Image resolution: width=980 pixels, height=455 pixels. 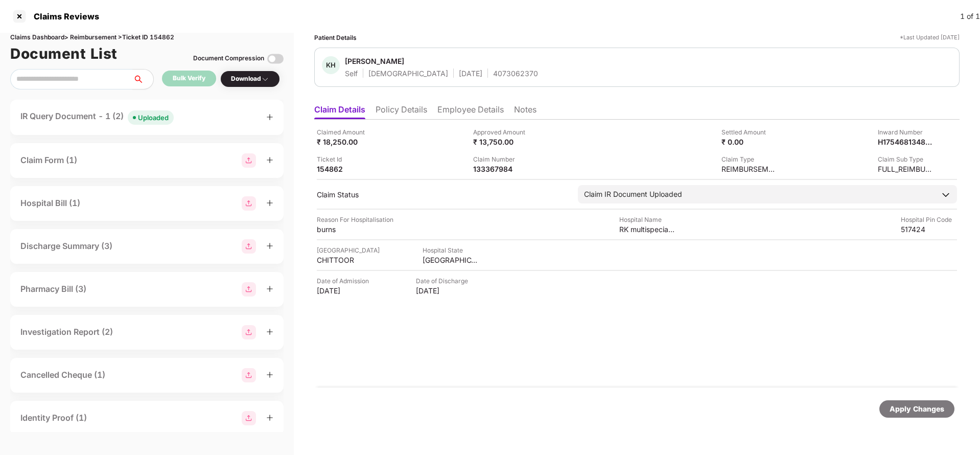 I want to click on div: Cancelled Cheque (1), so click(x=63, y=374).